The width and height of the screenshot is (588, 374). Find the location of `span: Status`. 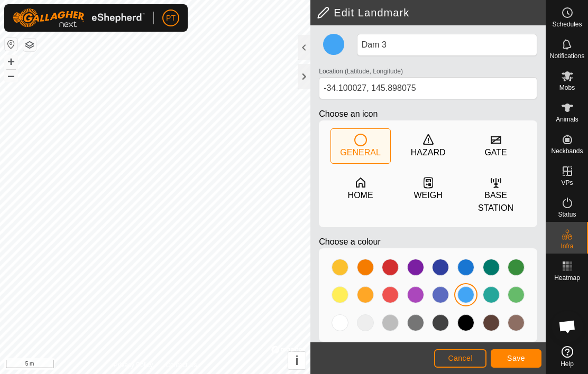

span: Status is located at coordinates (567, 215).